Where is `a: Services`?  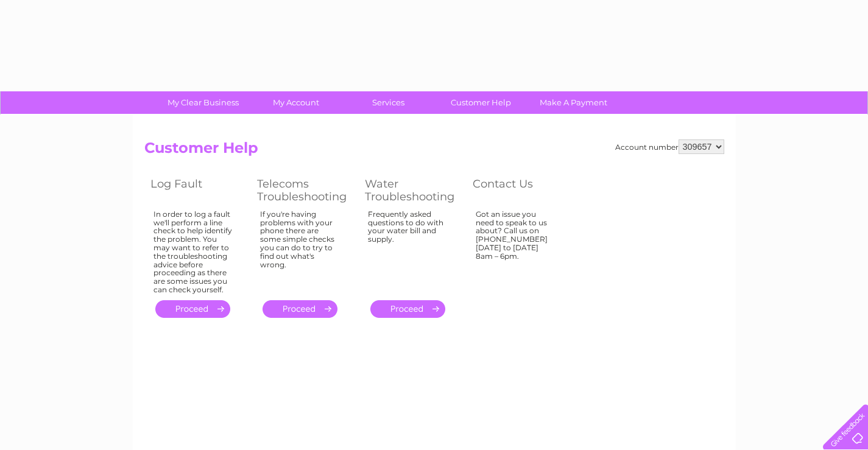 a: Services is located at coordinates (388, 103).